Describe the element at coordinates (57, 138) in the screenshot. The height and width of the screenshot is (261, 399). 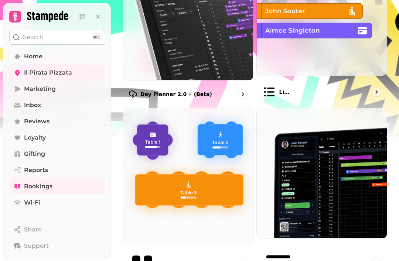
I see `a: Loyalty` at that location.